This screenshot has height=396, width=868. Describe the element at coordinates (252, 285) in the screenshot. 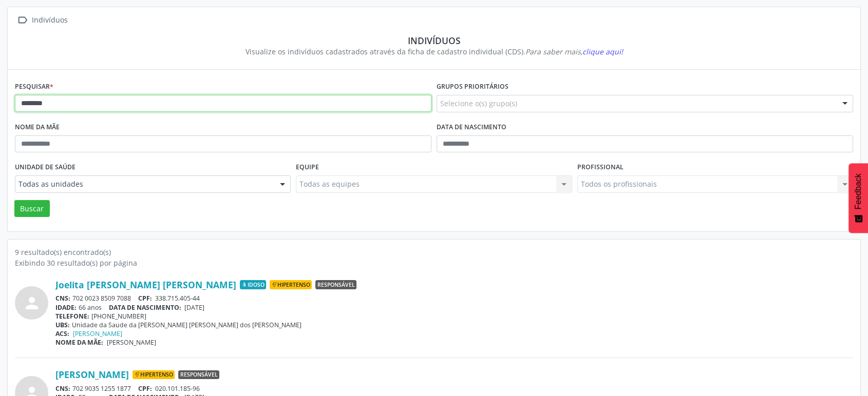

I see `span: Idoso` at that location.